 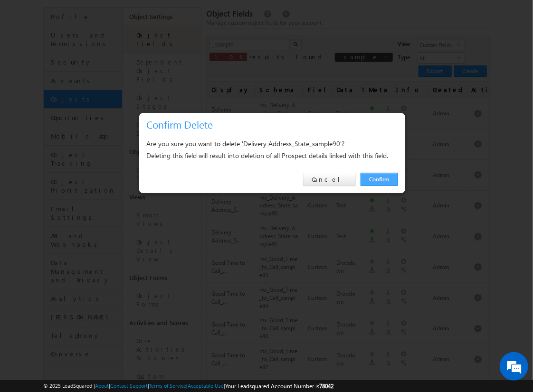 I want to click on div: Chat with us now, so click(x=105, y=56).